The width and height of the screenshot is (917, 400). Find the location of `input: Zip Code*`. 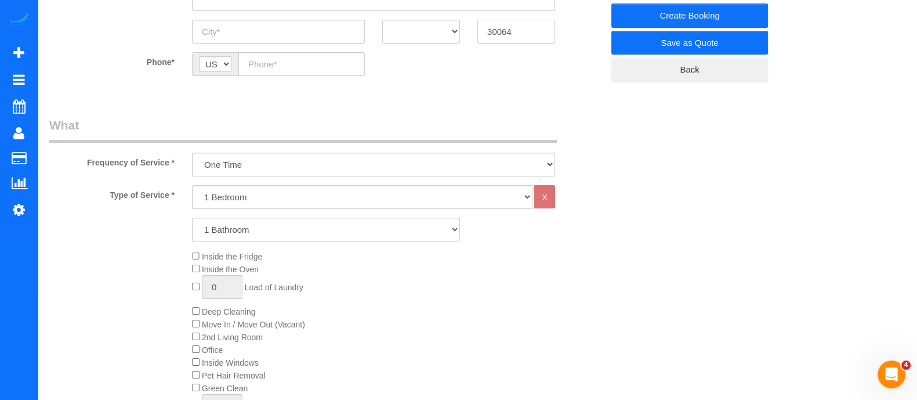

input: Zip Code* is located at coordinates (516, 31).